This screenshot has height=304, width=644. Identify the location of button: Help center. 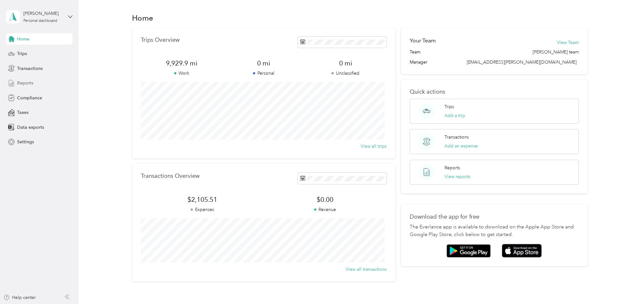
(20, 297).